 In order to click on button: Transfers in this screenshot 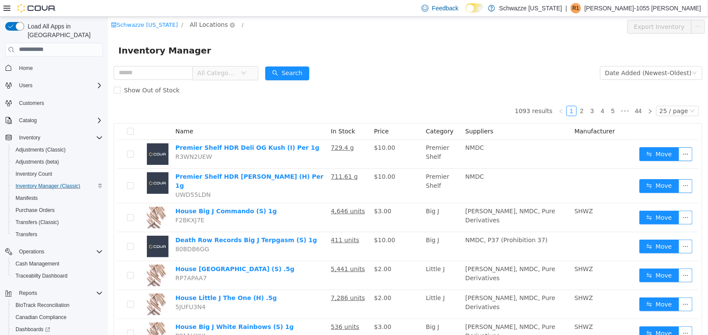, I will do `click(57, 234)`.